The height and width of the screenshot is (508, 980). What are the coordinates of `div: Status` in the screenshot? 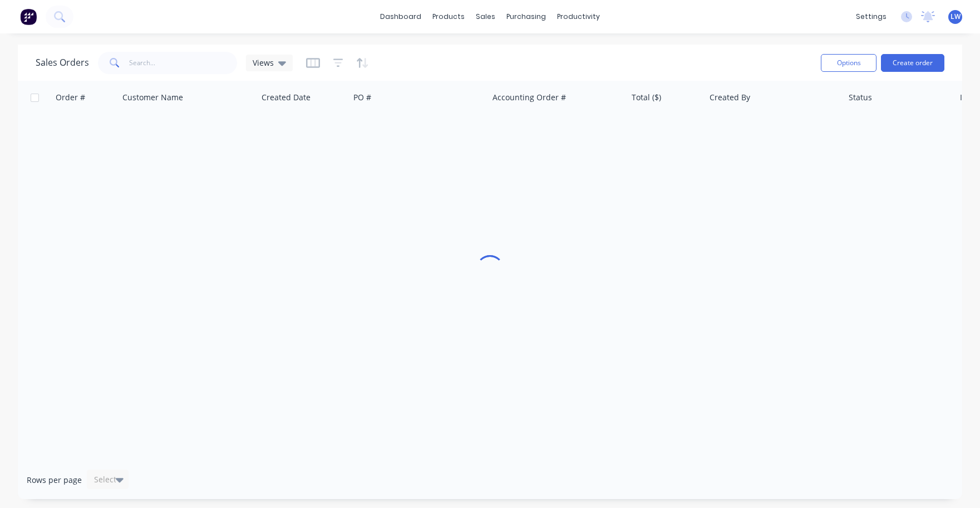 It's located at (860, 98).